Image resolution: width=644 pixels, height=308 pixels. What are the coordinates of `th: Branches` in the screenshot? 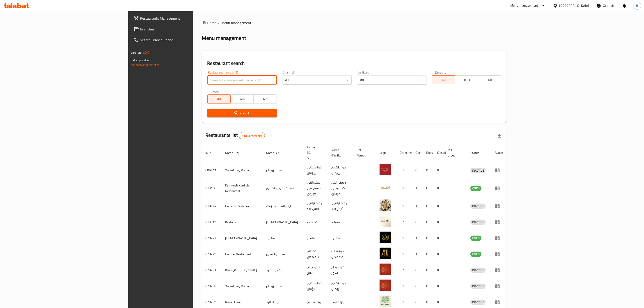 It's located at (404, 152).